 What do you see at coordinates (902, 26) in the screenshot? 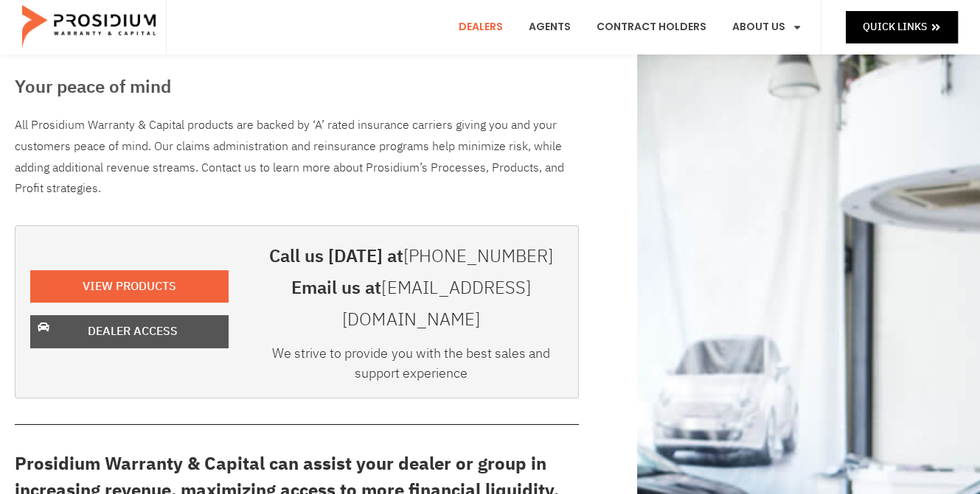
I see `a: Quick Links` at bounding box center [902, 26].